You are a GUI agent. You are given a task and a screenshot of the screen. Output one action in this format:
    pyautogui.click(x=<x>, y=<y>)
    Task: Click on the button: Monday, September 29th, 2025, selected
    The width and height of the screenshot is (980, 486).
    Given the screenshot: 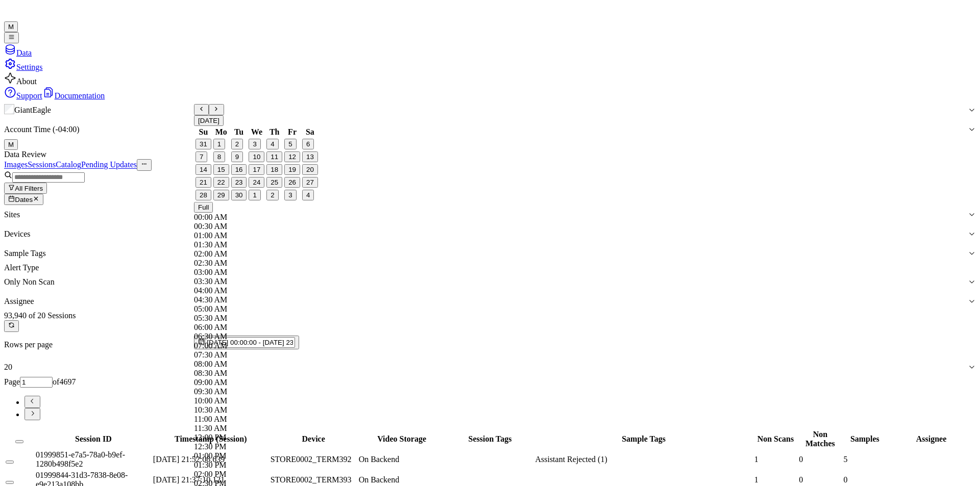 What is the action you would take?
    pyautogui.click(x=221, y=195)
    